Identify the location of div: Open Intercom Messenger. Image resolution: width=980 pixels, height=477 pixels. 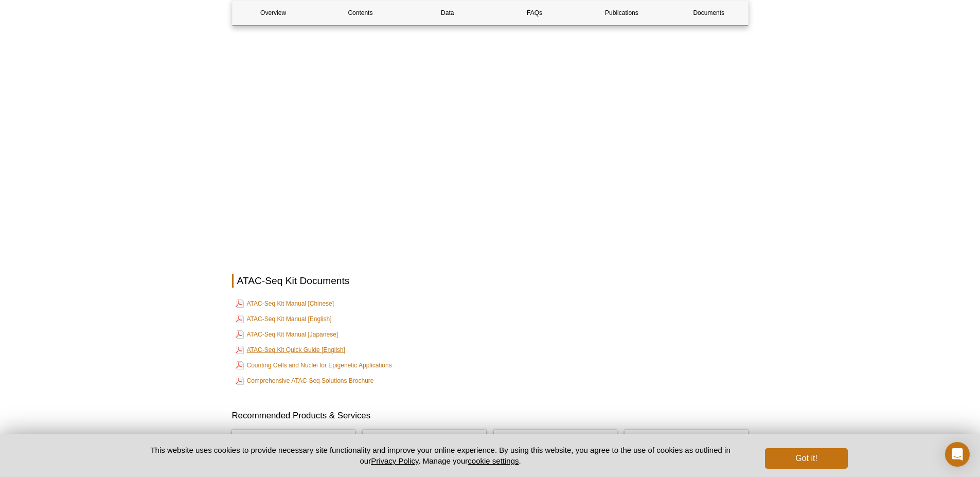
(957, 455).